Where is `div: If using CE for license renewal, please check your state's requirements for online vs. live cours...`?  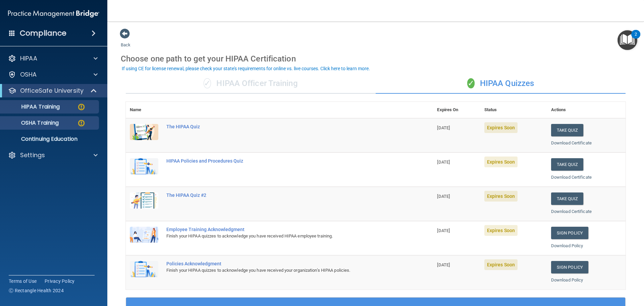 div: If using CE for license renewal, please check your state's requirements for online vs. live cours... is located at coordinates (246, 69).